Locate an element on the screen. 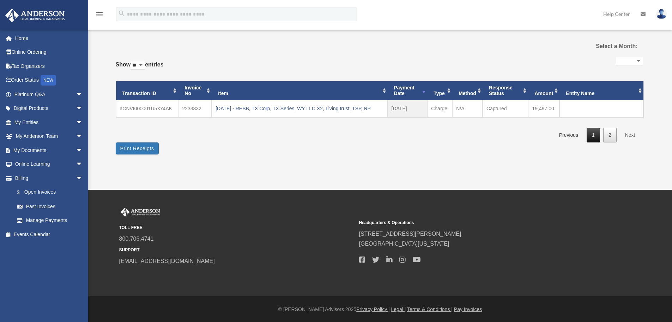  td: 2233332 is located at coordinates (195, 108).